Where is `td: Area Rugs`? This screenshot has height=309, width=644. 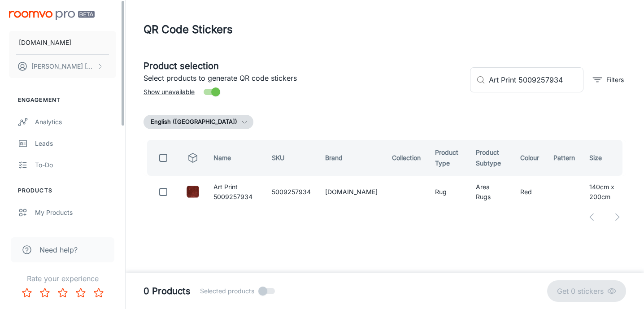 td: Area Rugs is located at coordinates (491, 192).